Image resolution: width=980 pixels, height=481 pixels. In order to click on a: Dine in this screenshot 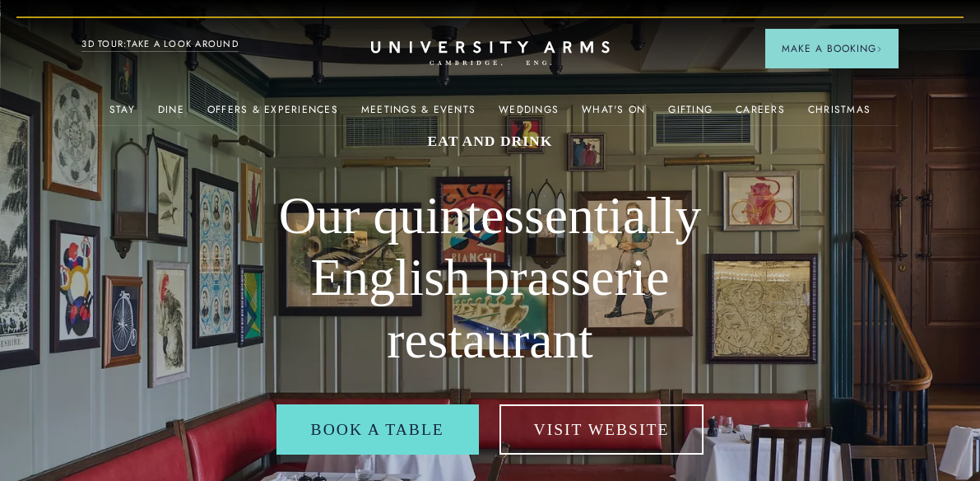, I will do `click(172, 114)`.